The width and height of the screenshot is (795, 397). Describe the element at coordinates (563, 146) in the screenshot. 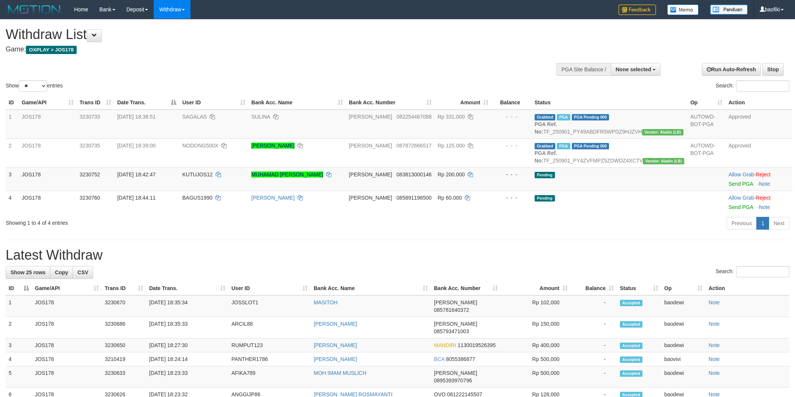

I see `span: Marked by baodewi` at that location.